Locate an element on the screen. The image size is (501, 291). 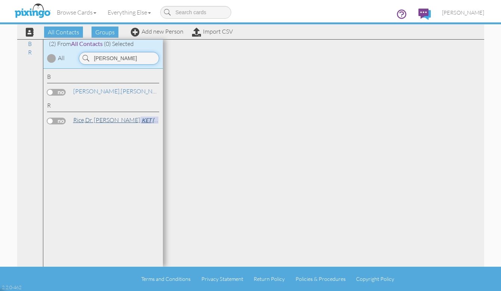
span: Rice, is located at coordinates (79, 120).